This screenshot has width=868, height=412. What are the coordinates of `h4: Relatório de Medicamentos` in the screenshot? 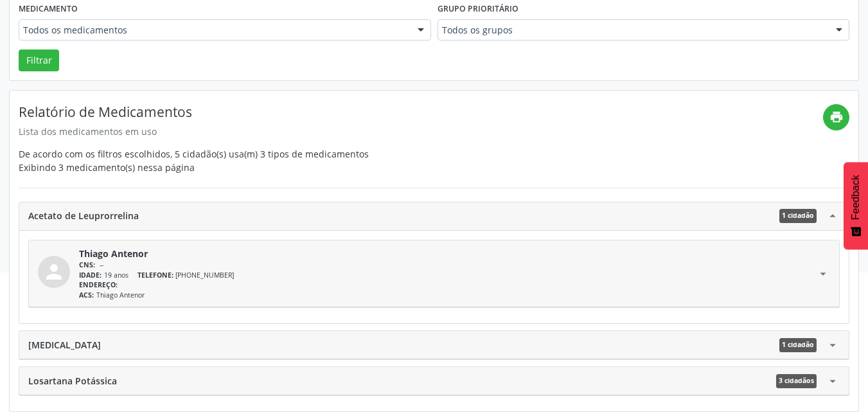 It's located at (421, 112).